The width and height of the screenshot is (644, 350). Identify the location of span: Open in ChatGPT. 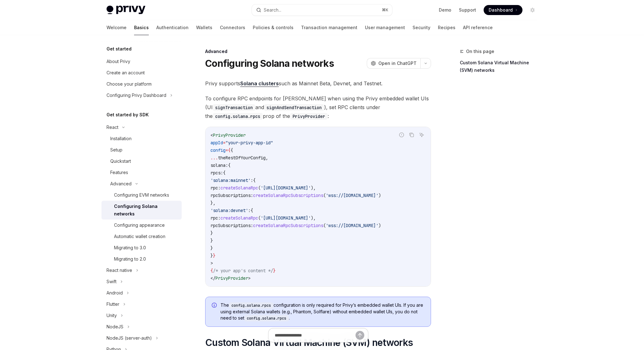
(398, 63).